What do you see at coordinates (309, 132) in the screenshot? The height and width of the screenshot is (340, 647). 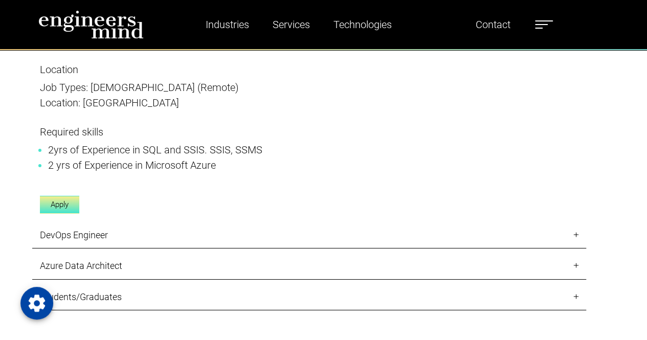 I see `h5: Required skills` at bounding box center [309, 132].